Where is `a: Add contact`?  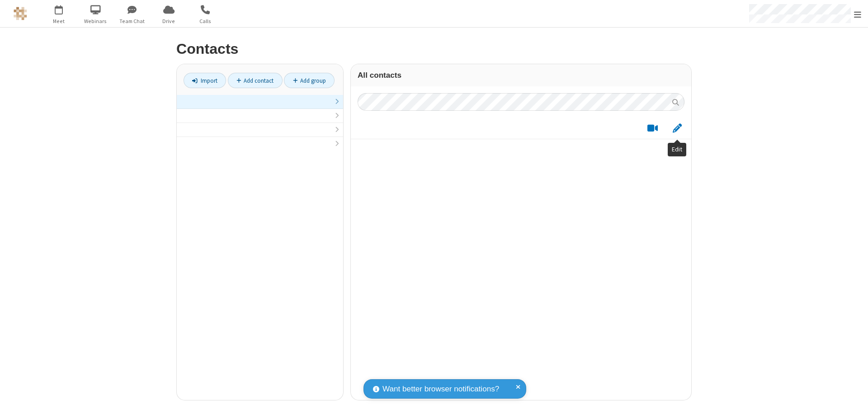 a: Add contact is located at coordinates (255, 80).